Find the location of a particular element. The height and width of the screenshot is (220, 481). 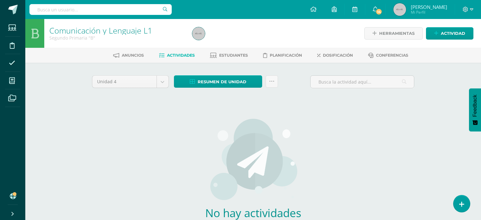

a: Comunicación y Lenguaje L1 is located at coordinates (101, 30).